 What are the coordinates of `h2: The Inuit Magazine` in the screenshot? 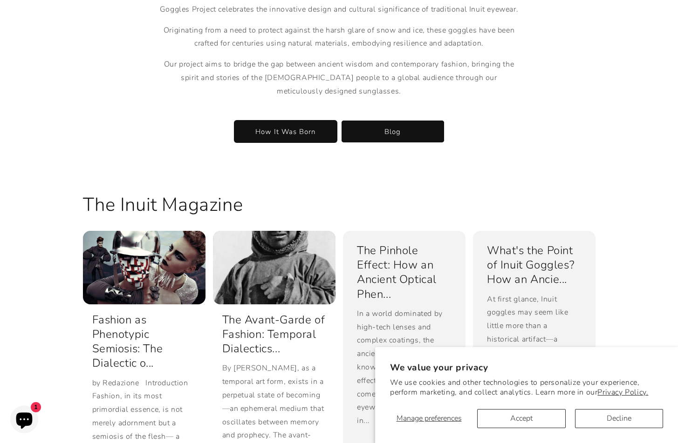 It's located at (163, 205).